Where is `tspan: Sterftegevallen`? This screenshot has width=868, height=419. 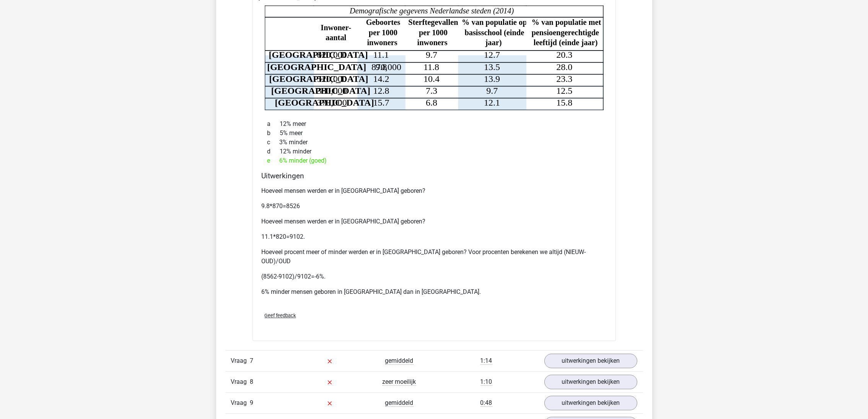
tspan: Sterftegevallen is located at coordinates (433, 22).